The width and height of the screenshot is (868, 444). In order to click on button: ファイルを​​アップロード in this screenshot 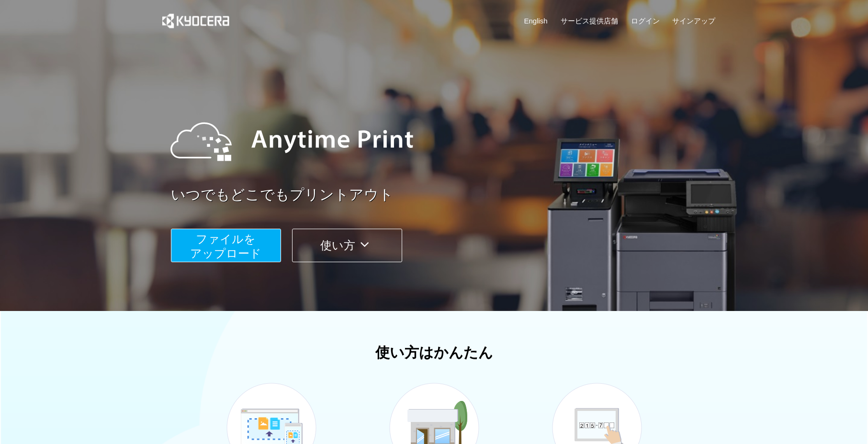, I will do `click(226, 245)`.